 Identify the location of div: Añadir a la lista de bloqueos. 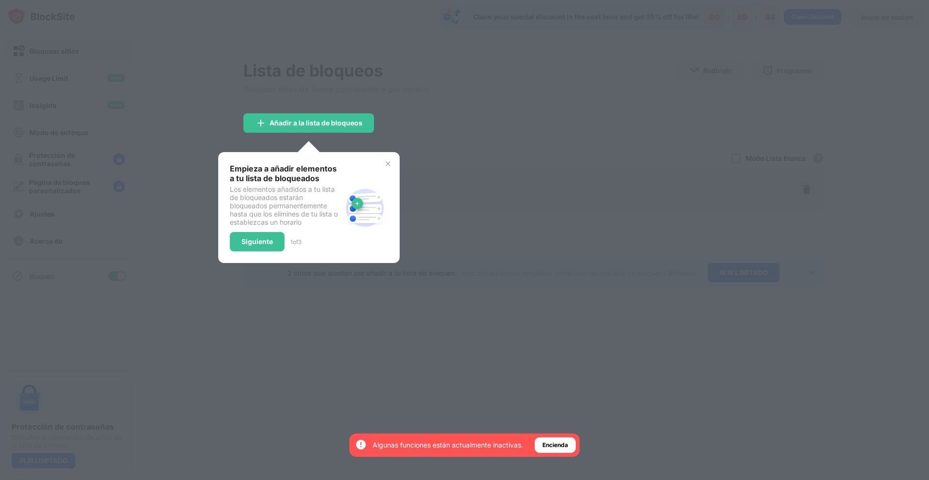
(316, 123).